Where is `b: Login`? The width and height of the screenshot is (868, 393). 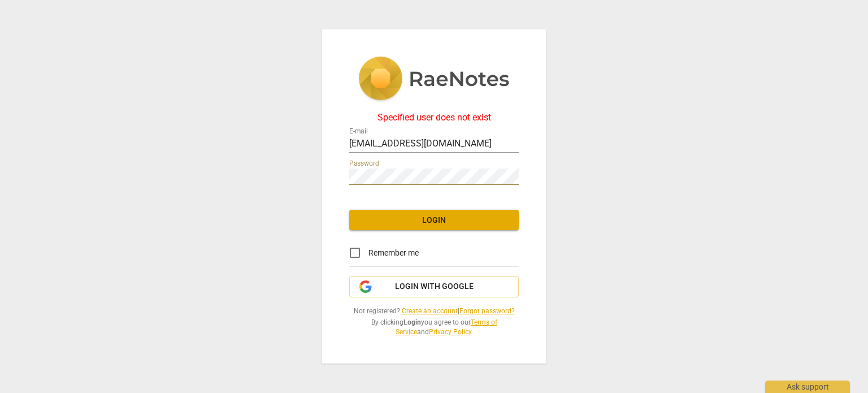
b: Login is located at coordinates (412, 322).